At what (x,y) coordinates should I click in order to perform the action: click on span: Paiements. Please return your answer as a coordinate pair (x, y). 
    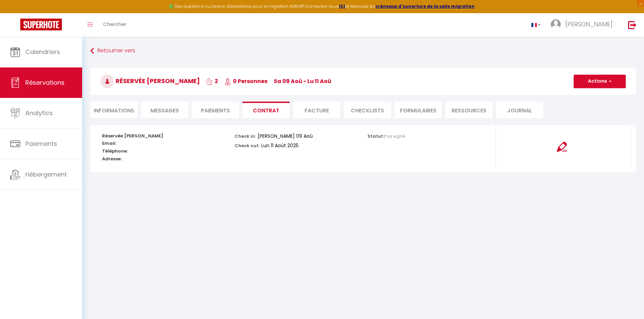
    Looking at the image, I should click on (41, 144).